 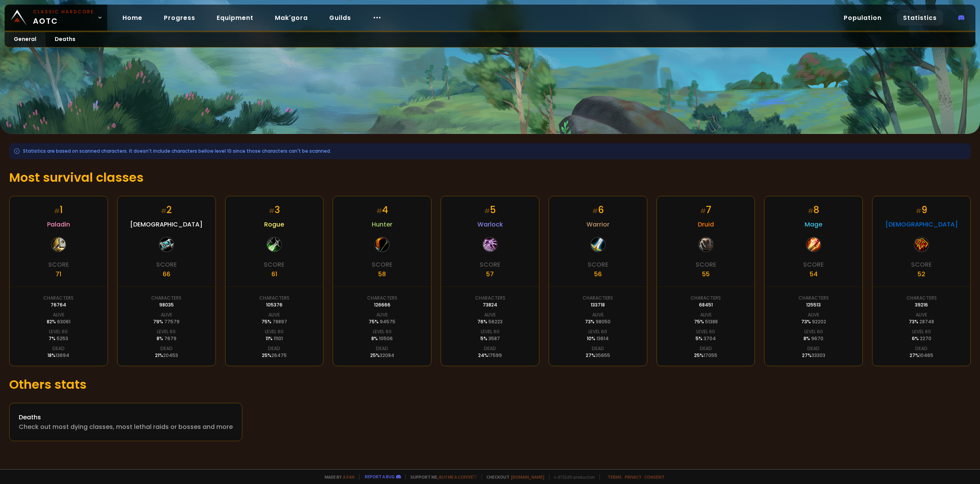 I want to click on div: 9, so click(x=922, y=210).